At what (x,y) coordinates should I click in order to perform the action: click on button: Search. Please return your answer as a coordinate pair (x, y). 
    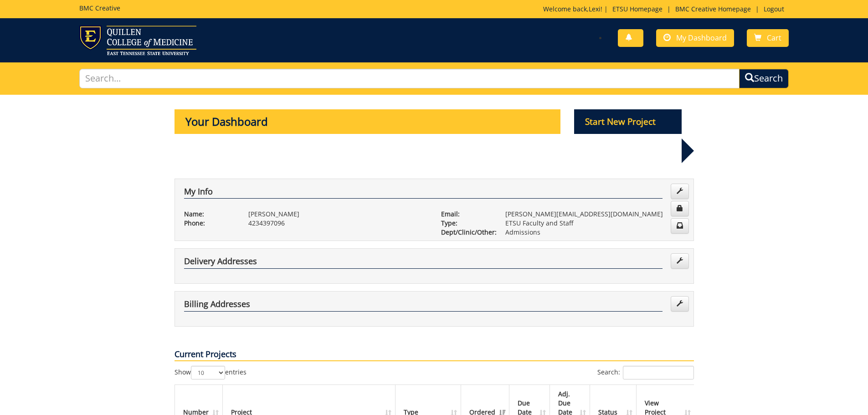
    Looking at the image, I should click on (764, 78).